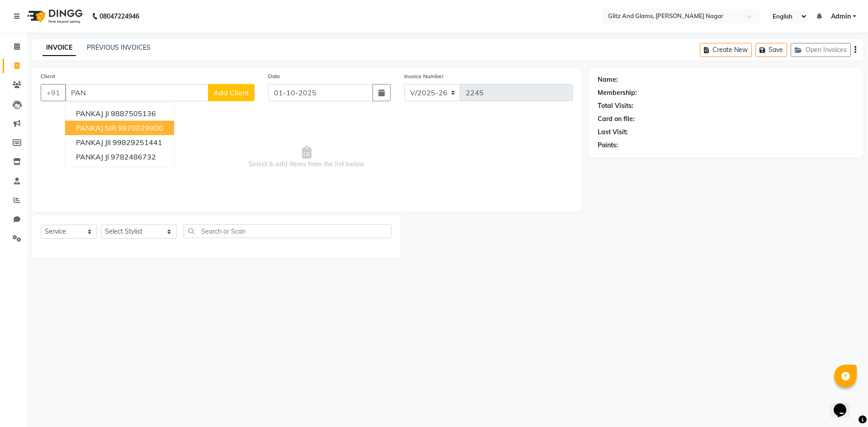 The width and height of the screenshot is (868, 427). I want to click on input: Search by Name/Mobile/Email/Code, so click(137, 93).